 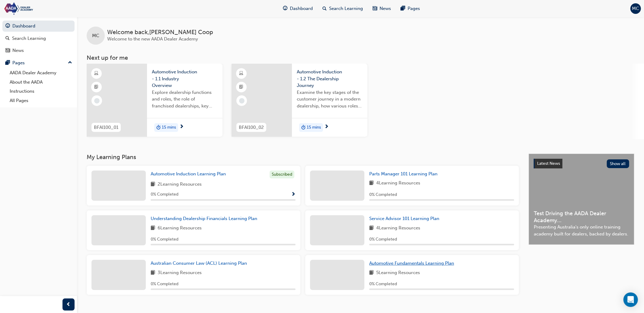 I want to click on a: Automotive Induction Learning Plan, so click(x=189, y=174).